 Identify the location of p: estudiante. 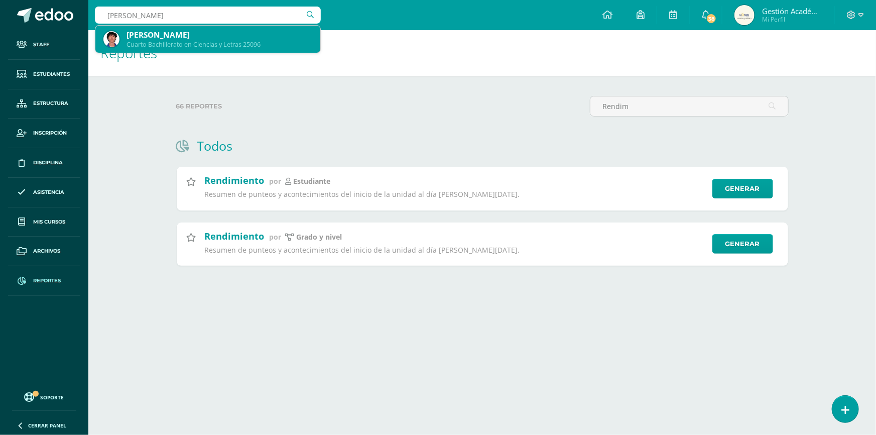
(312, 181).